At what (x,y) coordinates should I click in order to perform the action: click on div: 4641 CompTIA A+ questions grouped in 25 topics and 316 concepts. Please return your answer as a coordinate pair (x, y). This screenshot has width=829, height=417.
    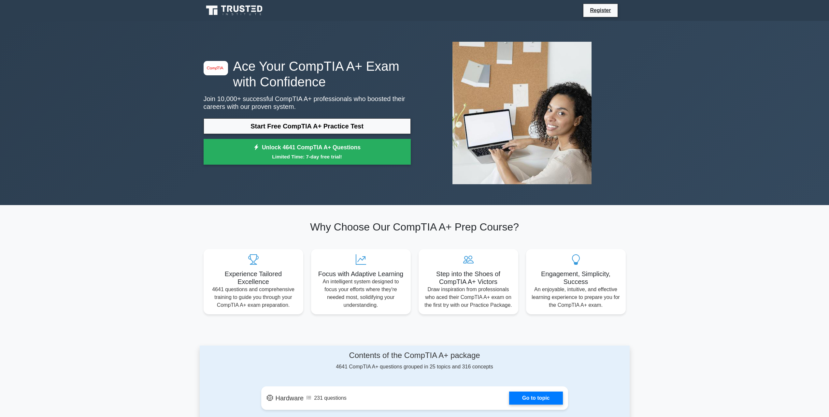
    Looking at the image, I should click on (415, 360).